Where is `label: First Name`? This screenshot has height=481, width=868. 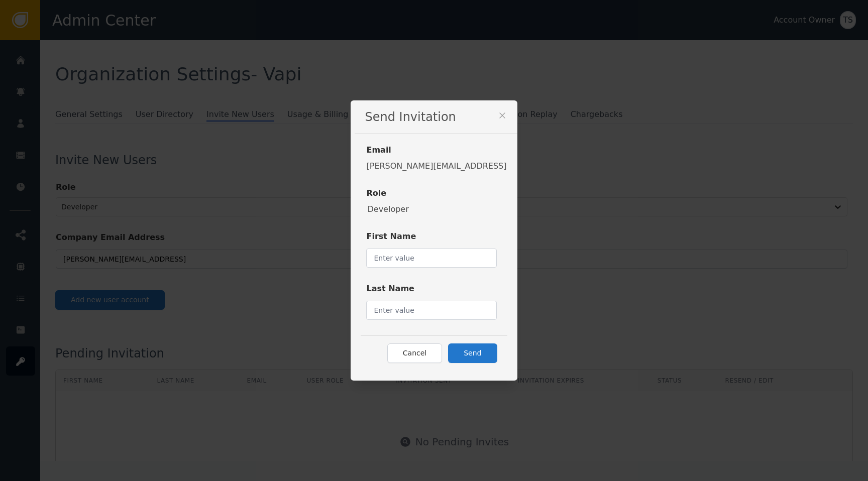
label: First Name is located at coordinates (431, 239).